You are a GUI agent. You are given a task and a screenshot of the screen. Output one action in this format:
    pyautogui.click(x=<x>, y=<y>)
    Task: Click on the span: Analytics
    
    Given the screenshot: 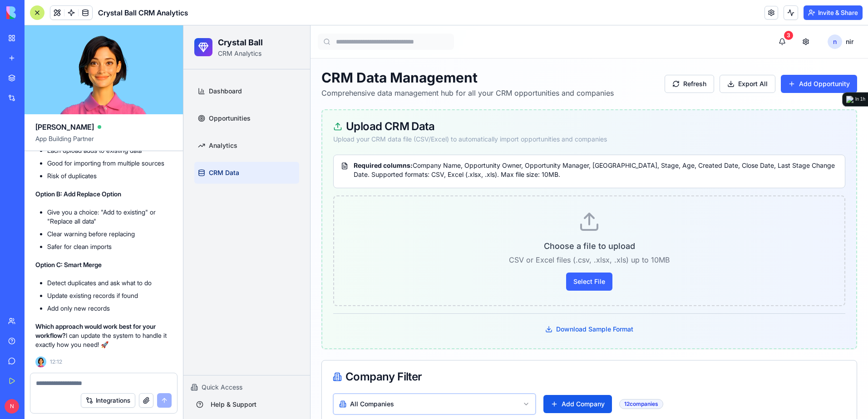 What is the action you would take?
    pyautogui.click(x=39, y=120)
    